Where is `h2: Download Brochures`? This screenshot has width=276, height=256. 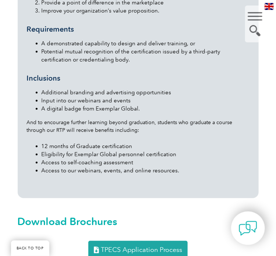 h2: Download Brochures is located at coordinates (138, 221).